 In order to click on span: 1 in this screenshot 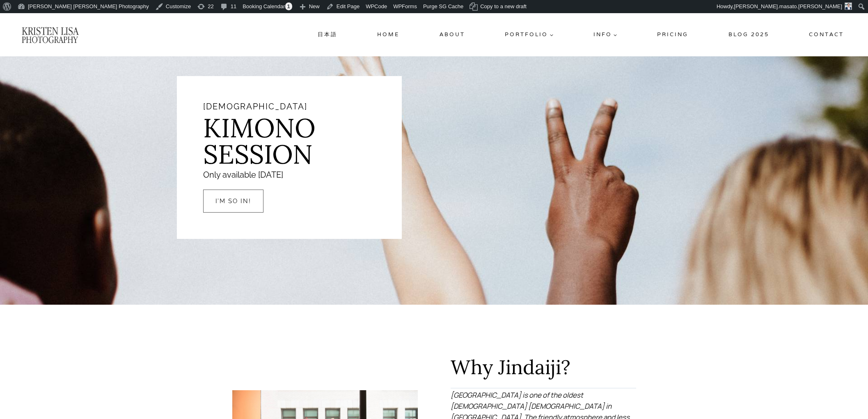, I will do `click(288, 6)`.